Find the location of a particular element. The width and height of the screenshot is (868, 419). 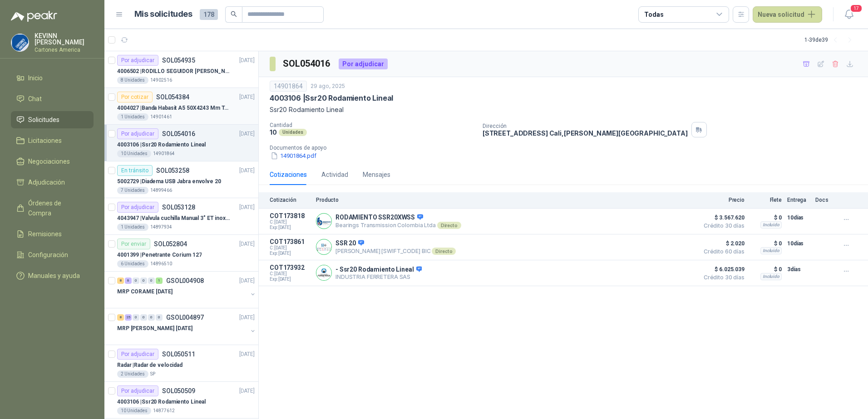

span: Inicio is located at coordinates (36, 78).